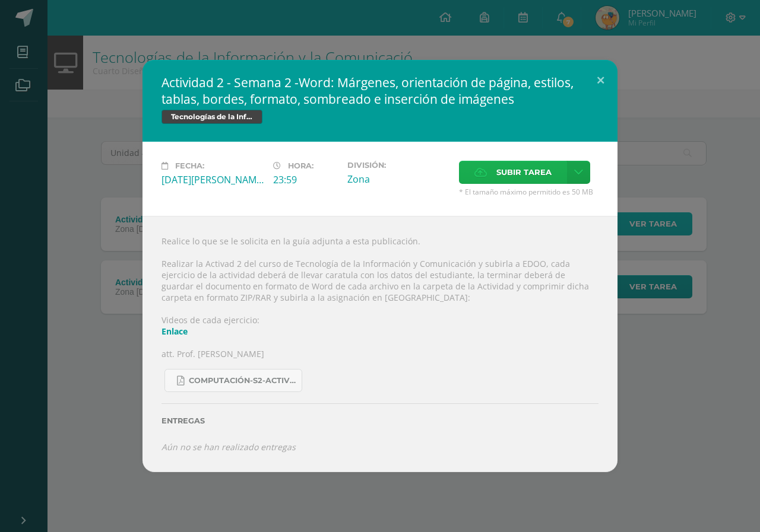 The height and width of the screenshot is (532, 760). What do you see at coordinates (524, 172) in the screenshot?
I see `span: Subir tarea` at bounding box center [524, 172].